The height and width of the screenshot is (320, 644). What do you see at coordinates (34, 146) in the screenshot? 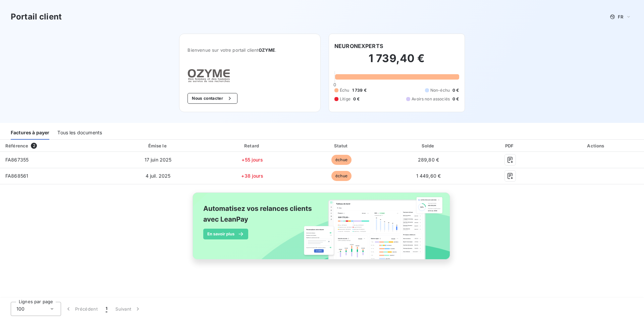
I see `span: 2` at bounding box center [34, 146].